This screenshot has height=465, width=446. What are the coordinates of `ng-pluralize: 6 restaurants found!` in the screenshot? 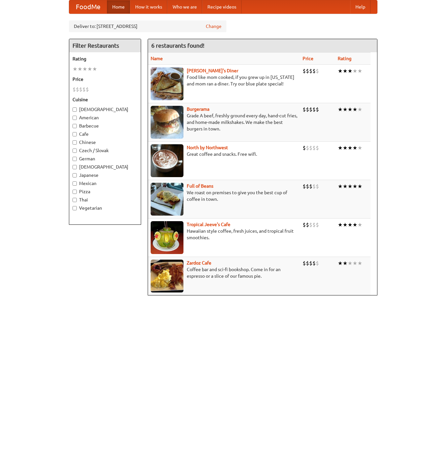 It's located at (178, 45).